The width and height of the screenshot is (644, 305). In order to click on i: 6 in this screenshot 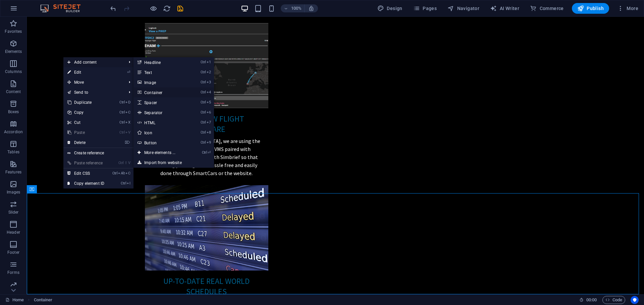, I will do `click(208, 112)`.